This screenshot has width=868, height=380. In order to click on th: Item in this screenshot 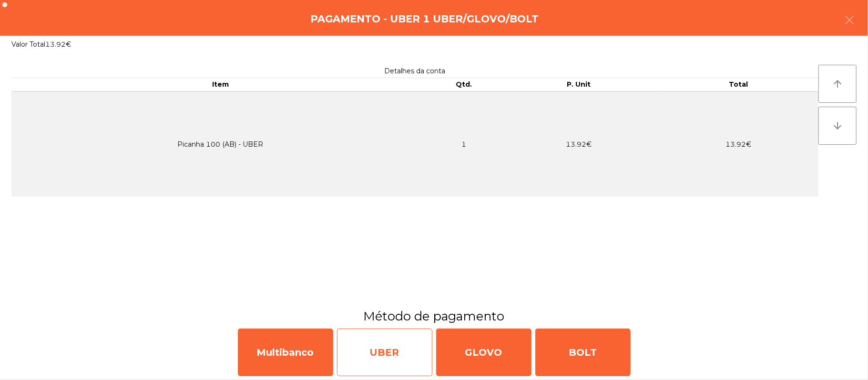, I will do `click(220, 85)`.